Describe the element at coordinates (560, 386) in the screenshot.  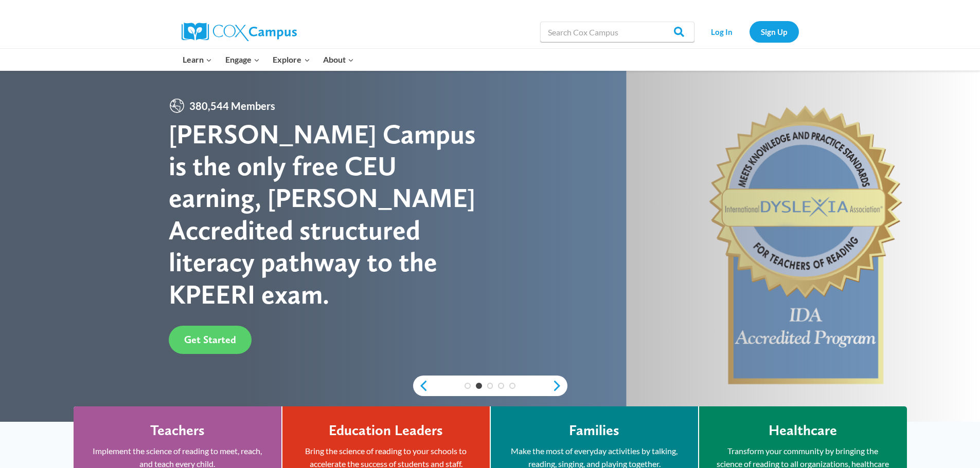
I see `a: next` at that location.